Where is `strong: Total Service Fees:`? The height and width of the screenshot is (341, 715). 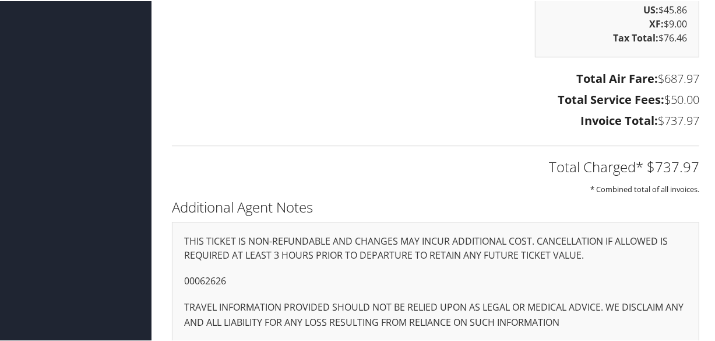 strong: Total Service Fees: is located at coordinates (611, 98).